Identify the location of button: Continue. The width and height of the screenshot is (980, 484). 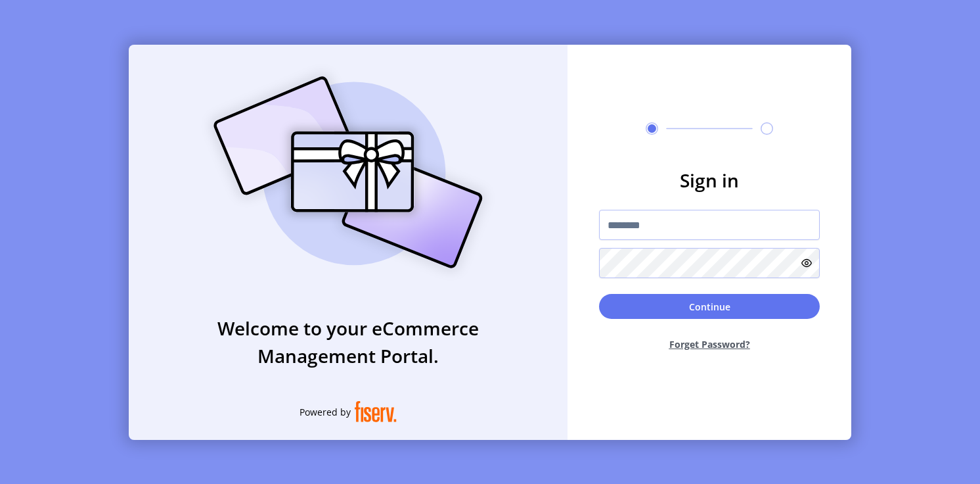
(709, 306).